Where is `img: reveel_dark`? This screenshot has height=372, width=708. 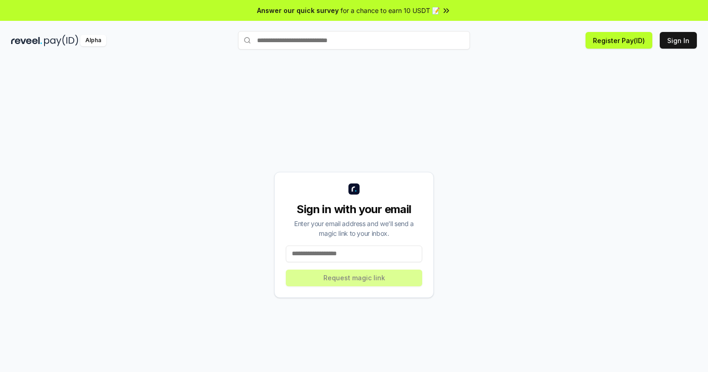
img: reveel_dark is located at coordinates (26, 40).